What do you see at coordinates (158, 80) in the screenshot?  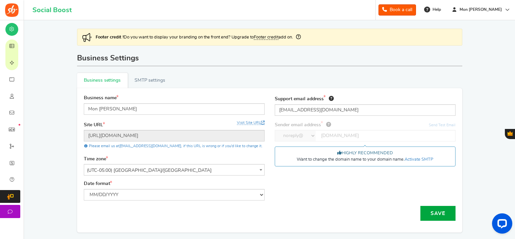 I see `a: SMTP settings` at bounding box center [158, 80].